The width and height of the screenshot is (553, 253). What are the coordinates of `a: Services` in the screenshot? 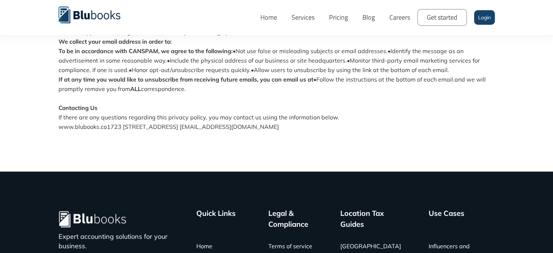 It's located at (303, 17).